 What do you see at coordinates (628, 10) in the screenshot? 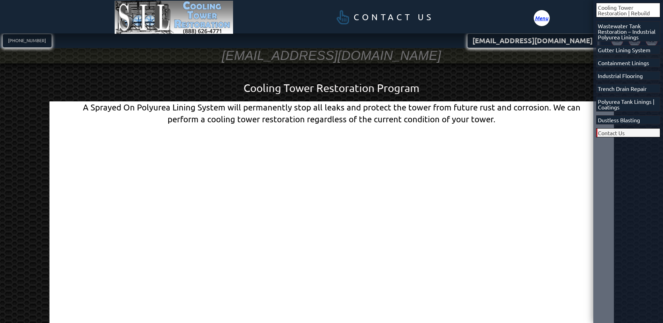
I see `a: Cooling Tower Restoration | Rebuild` at bounding box center [628, 10].